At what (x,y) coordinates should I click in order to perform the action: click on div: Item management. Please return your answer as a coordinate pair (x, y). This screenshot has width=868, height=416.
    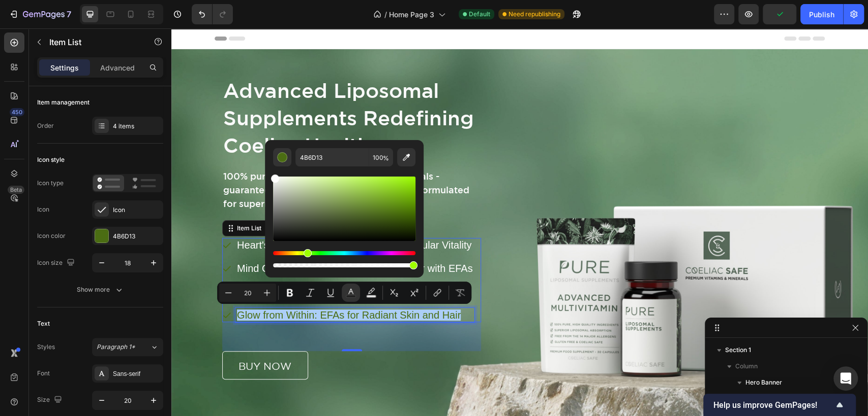
    Looking at the image, I should click on (63, 102).